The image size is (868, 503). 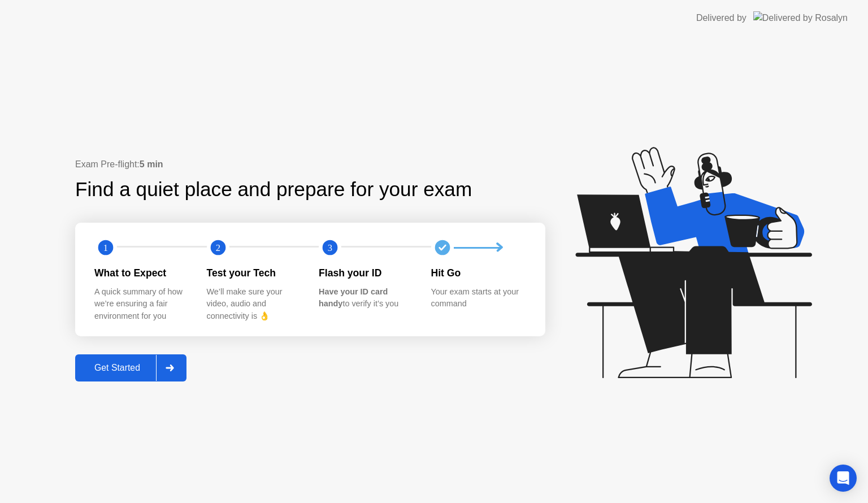 What do you see at coordinates (365, 298) in the screenshot?
I see `div: to verify it’s you` at bounding box center [365, 298].